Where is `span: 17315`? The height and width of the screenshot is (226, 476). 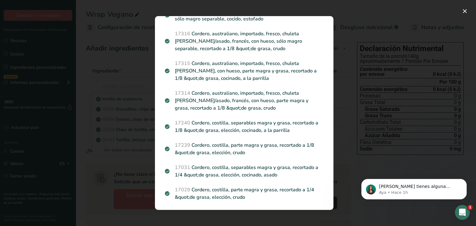 span: 17315 is located at coordinates (182, 63).